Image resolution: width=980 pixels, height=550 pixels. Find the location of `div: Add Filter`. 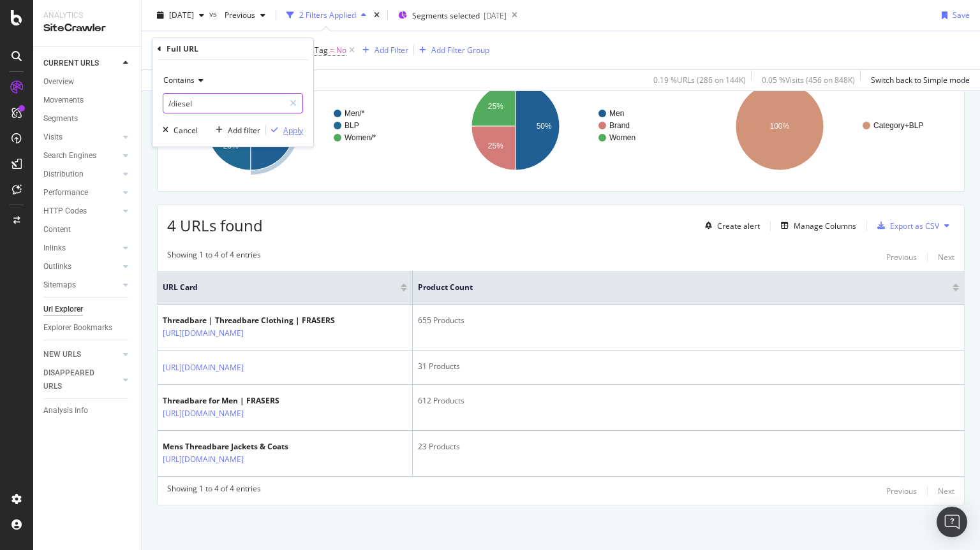

div: Add Filter is located at coordinates (391, 50).